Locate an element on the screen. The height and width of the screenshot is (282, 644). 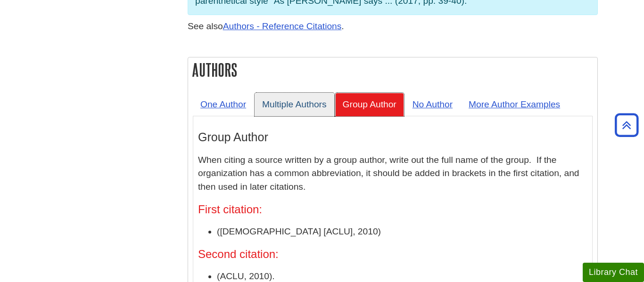
h2: Authors is located at coordinates (393, 70).